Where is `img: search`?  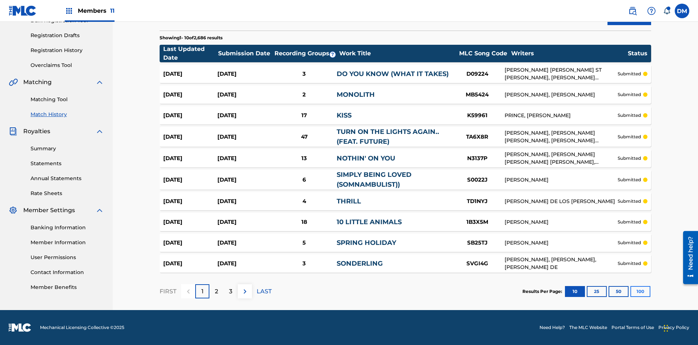
img: search is located at coordinates (633, 11).